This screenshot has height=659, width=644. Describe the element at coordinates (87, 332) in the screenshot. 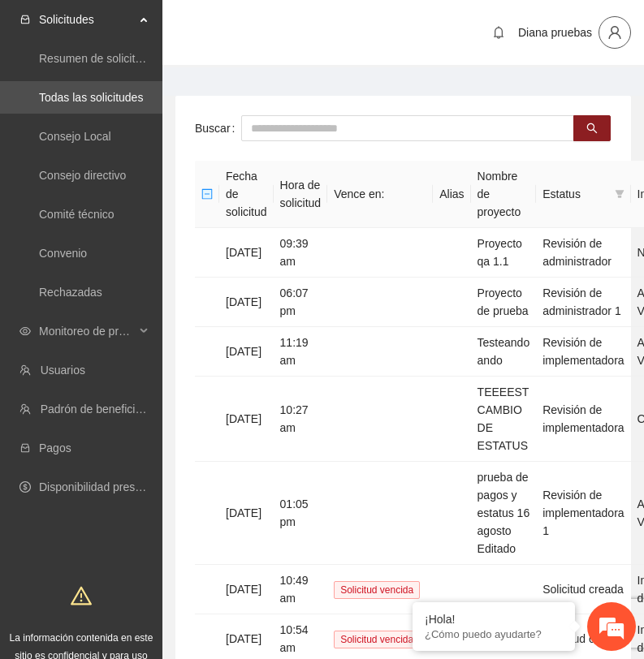

I see `span: Monitoreo de proyectos` at that location.